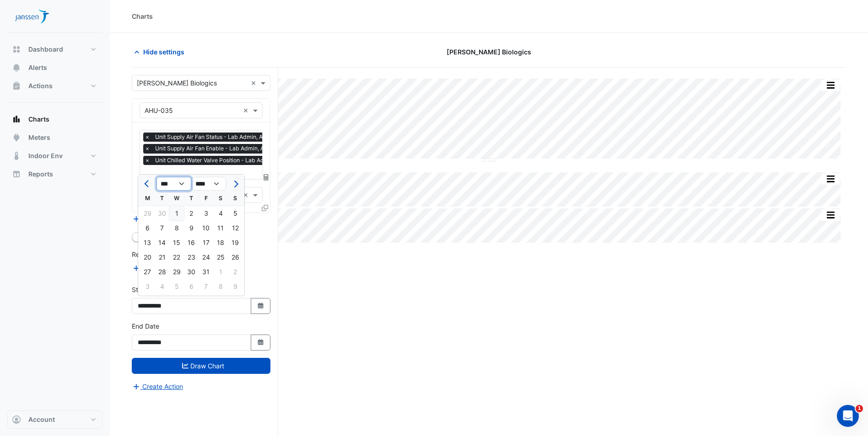  What do you see at coordinates (177, 199) in the screenshot?
I see `div: W` at bounding box center [177, 199].